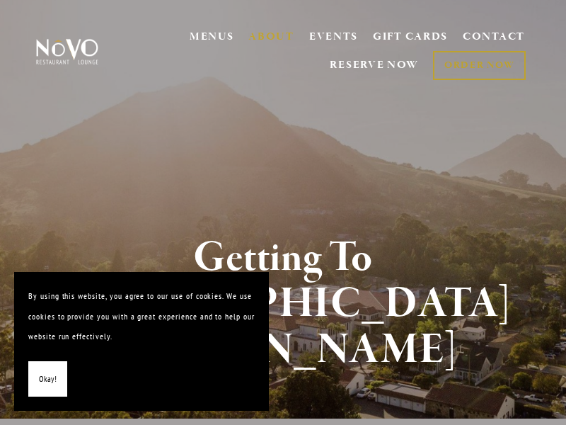 This screenshot has height=425, width=566. What do you see at coordinates (333, 37) in the screenshot?
I see `a: EVENTS` at bounding box center [333, 37].